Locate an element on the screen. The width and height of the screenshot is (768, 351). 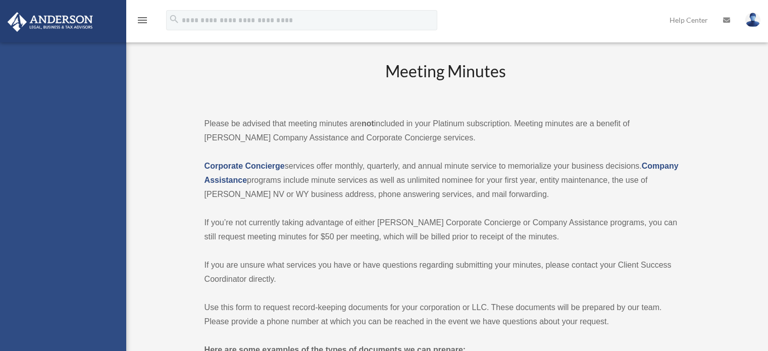
img: User Pic is located at coordinates (753, 20).